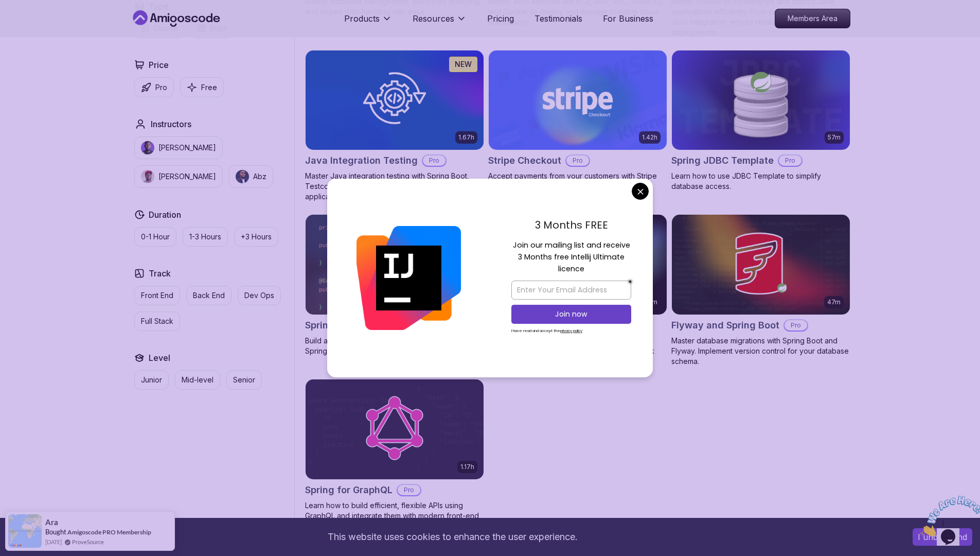 This screenshot has height=556, width=980. What do you see at coordinates (500, 19) in the screenshot?
I see `a: Pricing` at bounding box center [500, 19].